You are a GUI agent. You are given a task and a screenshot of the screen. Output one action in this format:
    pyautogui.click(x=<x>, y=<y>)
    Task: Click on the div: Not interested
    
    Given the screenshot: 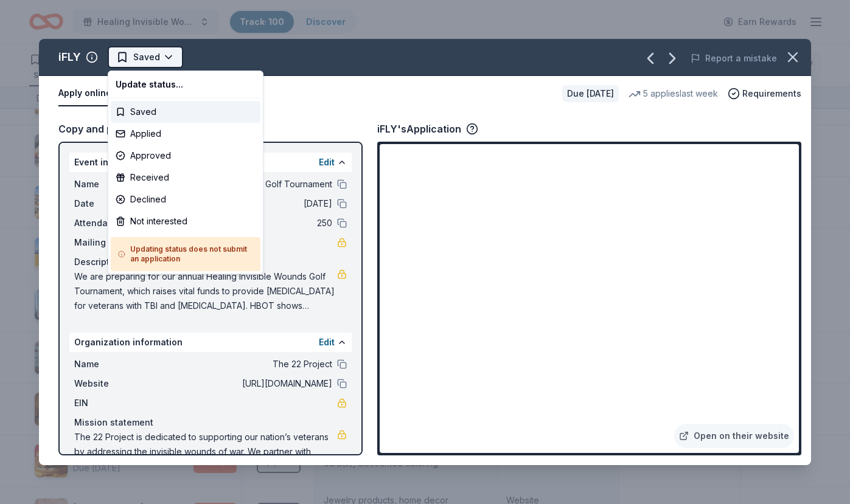 What is the action you would take?
    pyautogui.click(x=186, y=222)
    